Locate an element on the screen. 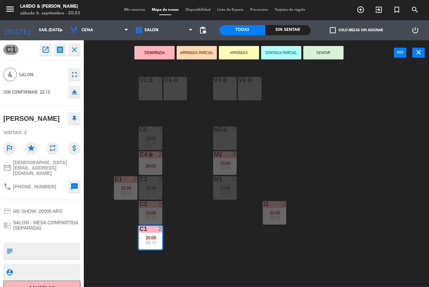  label: Solo mesas sin asignar is located at coordinates (356, 30).